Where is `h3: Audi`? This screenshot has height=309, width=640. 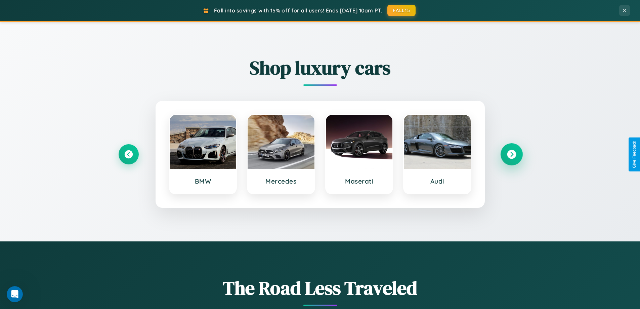
h3: Audi is located at coordinates (437, 181).